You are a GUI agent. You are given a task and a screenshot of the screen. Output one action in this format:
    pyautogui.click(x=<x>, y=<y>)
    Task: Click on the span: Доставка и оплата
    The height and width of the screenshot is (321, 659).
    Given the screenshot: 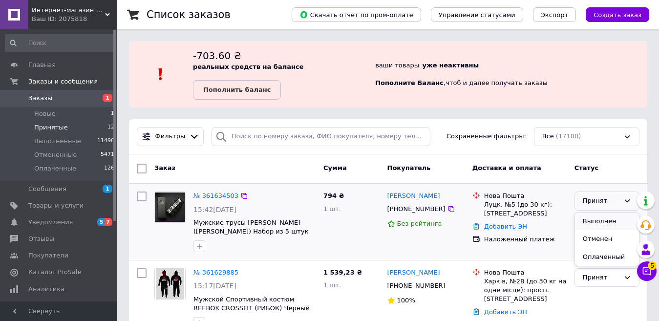 What is the action you would take?
    pyautogui.click(x=507, y=168)
    